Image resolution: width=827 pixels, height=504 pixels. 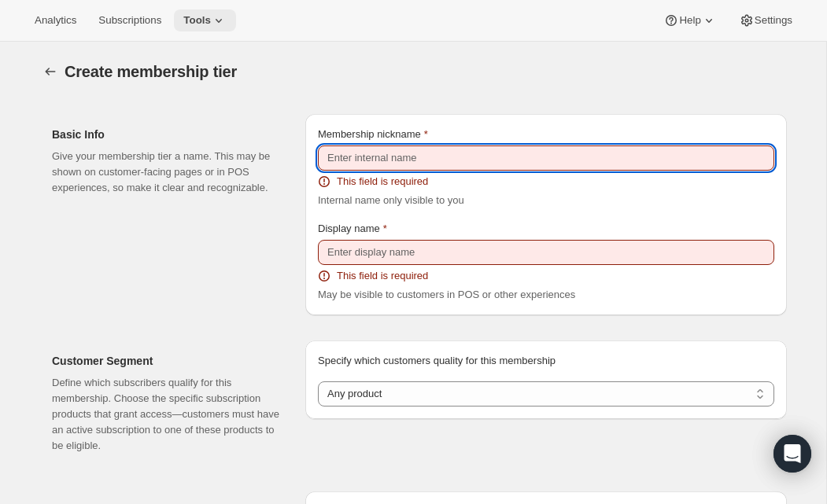 I want to click on h2: Basic Info, so click(x=166, y=134).